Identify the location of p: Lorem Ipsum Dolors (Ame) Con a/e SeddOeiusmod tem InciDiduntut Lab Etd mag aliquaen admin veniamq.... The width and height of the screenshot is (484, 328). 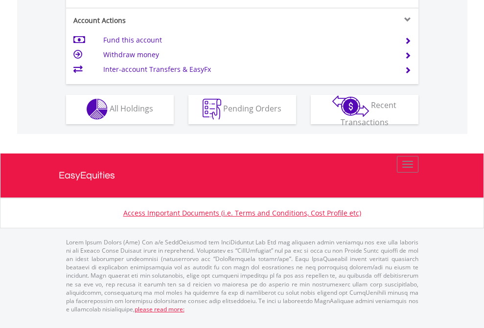
(242, 276).